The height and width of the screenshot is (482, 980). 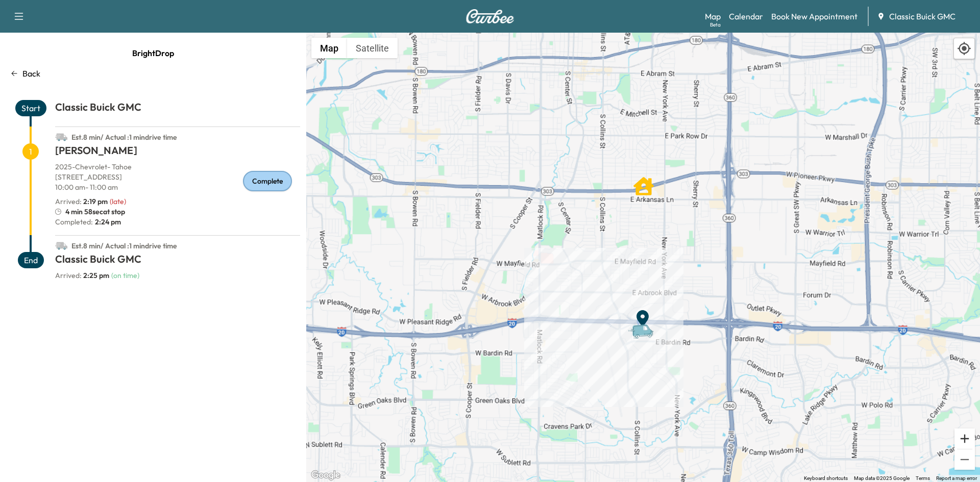 What do you see at coordinates (153, 53) in the screenshot?
I see `span: BrightDrop` at bounding box center [153, 53].